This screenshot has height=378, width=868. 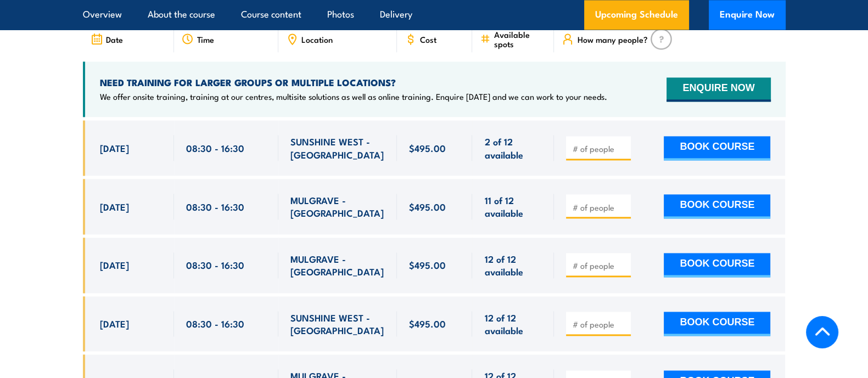 I want to click on span: Location, so click(x=317, y=39).